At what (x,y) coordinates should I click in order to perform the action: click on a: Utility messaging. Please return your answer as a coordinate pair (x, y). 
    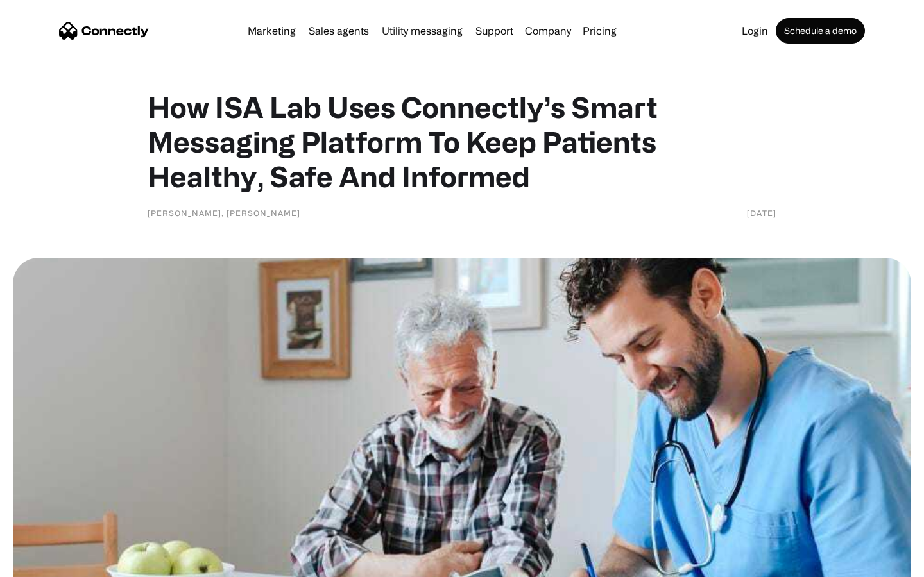
    Looking at the image, I should click on (422, 31).